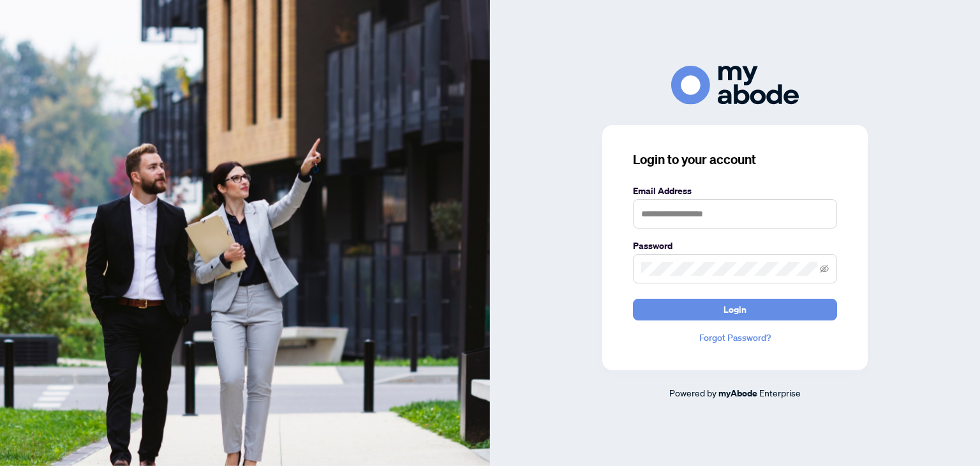 Image resolution: width=980 pixels, height=466 pixels. What do you see at coordinates (825, 269) in the screenshot?
I see `span: eye-invisible` at bounding box center [825, 269].